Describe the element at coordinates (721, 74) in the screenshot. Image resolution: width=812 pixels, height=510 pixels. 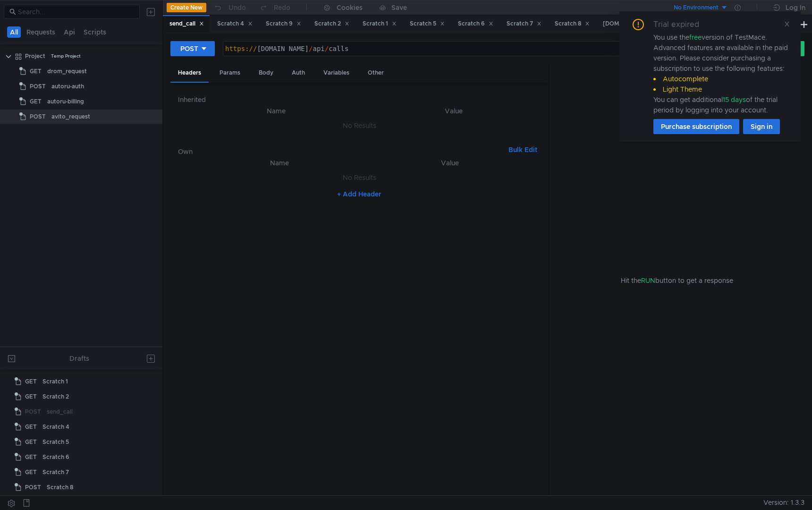
I see `div: You use the version of TestMace. Advanced features are available in the paid version. Please cons...` at that location.